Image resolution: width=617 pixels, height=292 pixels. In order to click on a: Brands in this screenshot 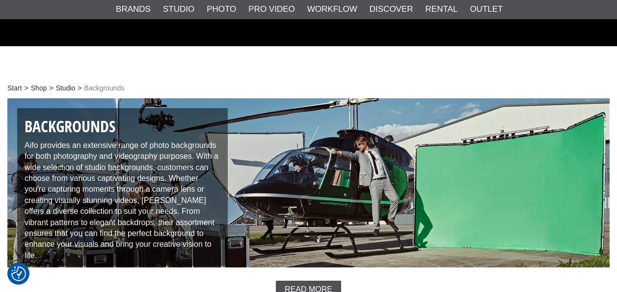, I will do `click(133, 9)`.